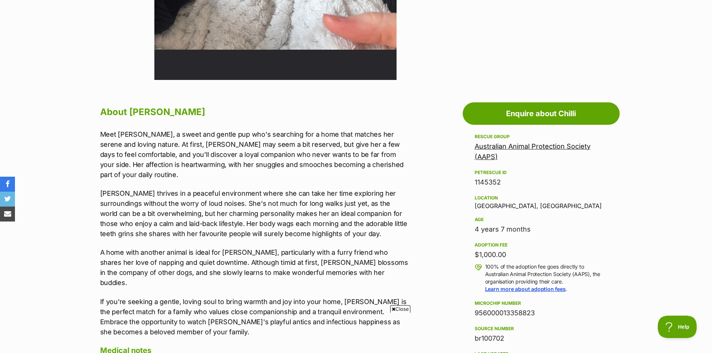  I want to click on a: Learn more about adoption fees, so click(525, 289).